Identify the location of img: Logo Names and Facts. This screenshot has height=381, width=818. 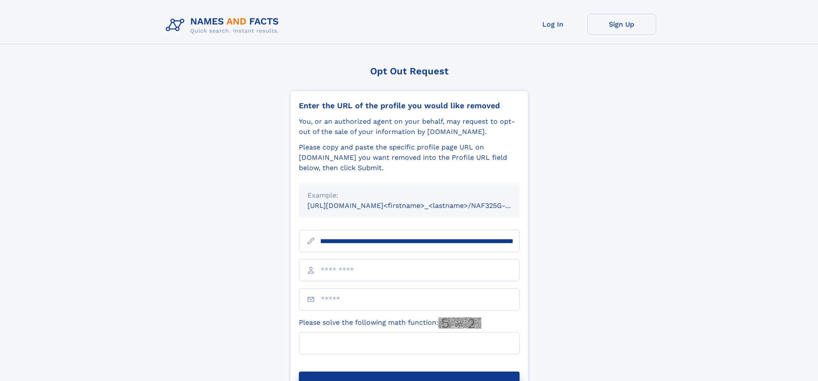
(224, 25).